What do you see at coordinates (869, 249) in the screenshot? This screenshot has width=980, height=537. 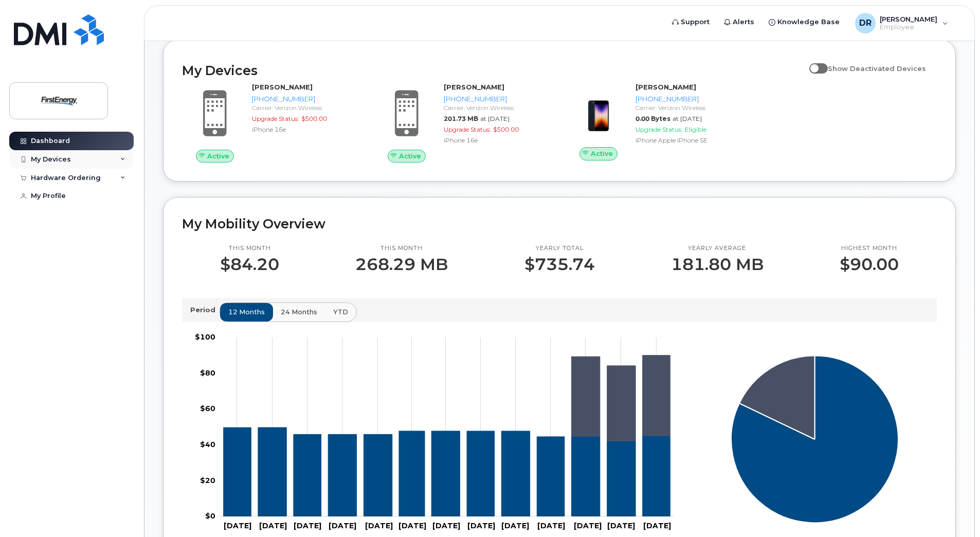 I see `p: Highest month` at bounding box center [869, 249].